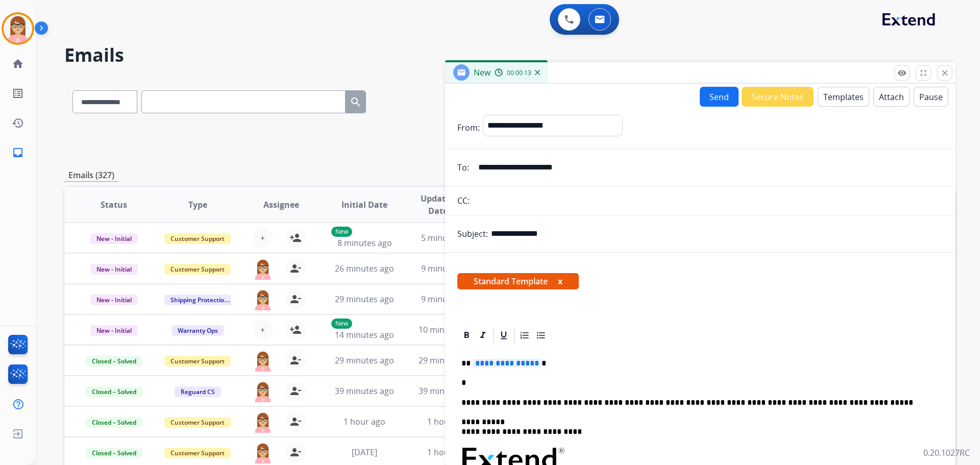 The width and height of the screenshot is (980, 465). I want to click on button: Attach, so click(891, 97).